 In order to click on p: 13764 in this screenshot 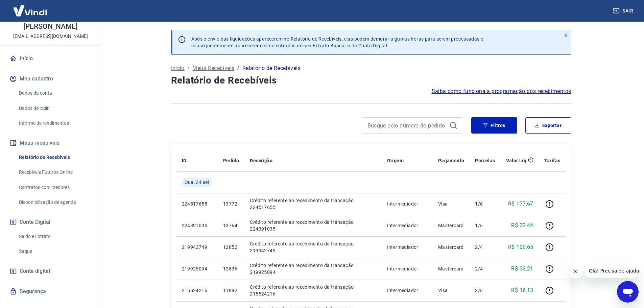, I will do `click(231, 225)`.